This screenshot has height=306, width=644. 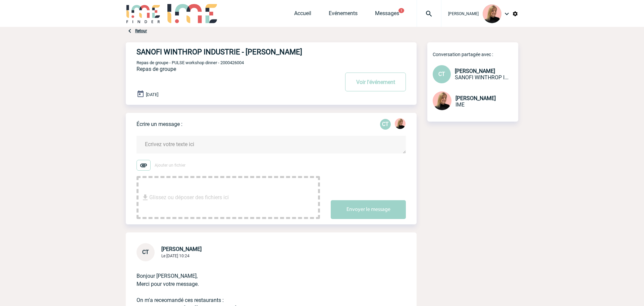 I want to click on div: Estelle PERIOU, so click(x=400, y=124).